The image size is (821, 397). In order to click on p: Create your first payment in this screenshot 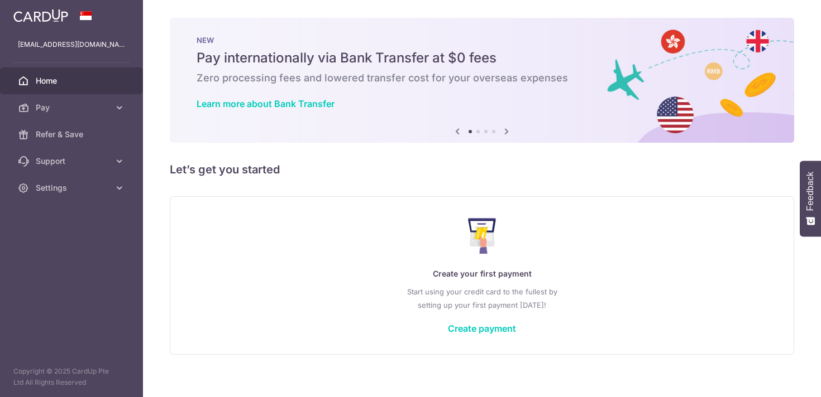, I will do `click(482, 274)`.